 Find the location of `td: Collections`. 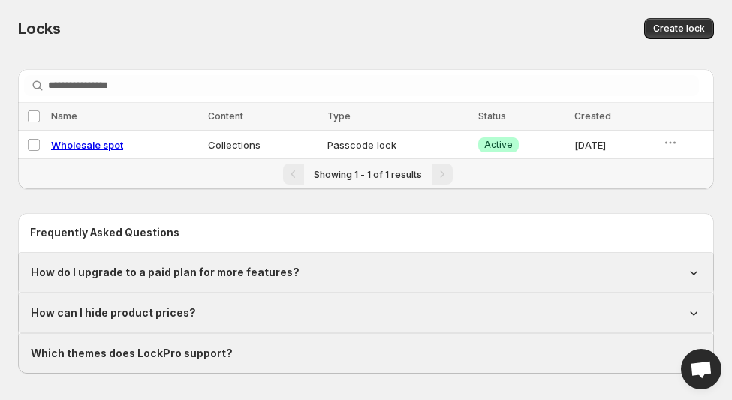

td: Collections is located at coordinates (263, 145).